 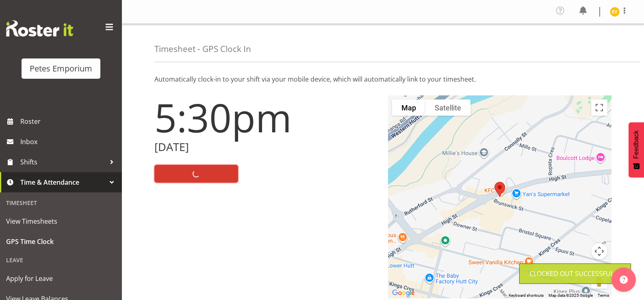 What do you see at coordinates (615, 12) in the screenshot?
I see `img: eva-vailini10223.jpg` at bounding box center [615, 12].